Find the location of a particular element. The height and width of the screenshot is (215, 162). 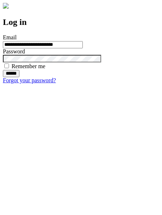

a: Forgot your password? is located at coordinates (29, 80).